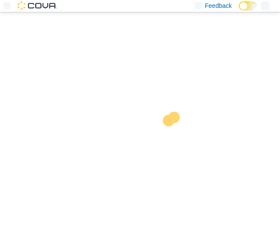 The width and height of the screenshot is (280, 245). Describe the element at coordinates (37, 6) in the screenshot. I see `img: Cova` at that location.